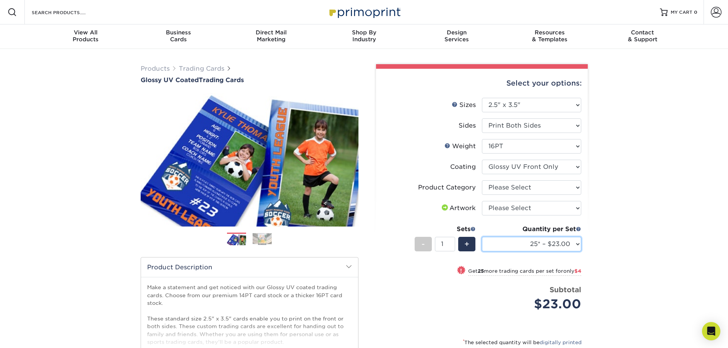  Describe the element at coordinates (364, 37) in the screenshot. I see `a: Shop ByIndustry` at that location.